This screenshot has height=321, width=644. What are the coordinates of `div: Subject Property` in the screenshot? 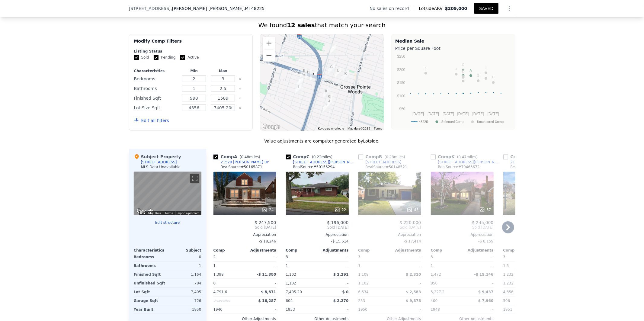 It's located at (157, 156).